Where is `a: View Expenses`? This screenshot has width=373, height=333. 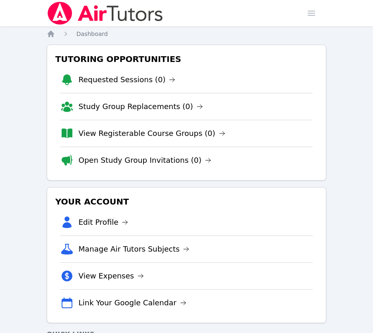
a: View Expenses is located at coordinates (111, 276).